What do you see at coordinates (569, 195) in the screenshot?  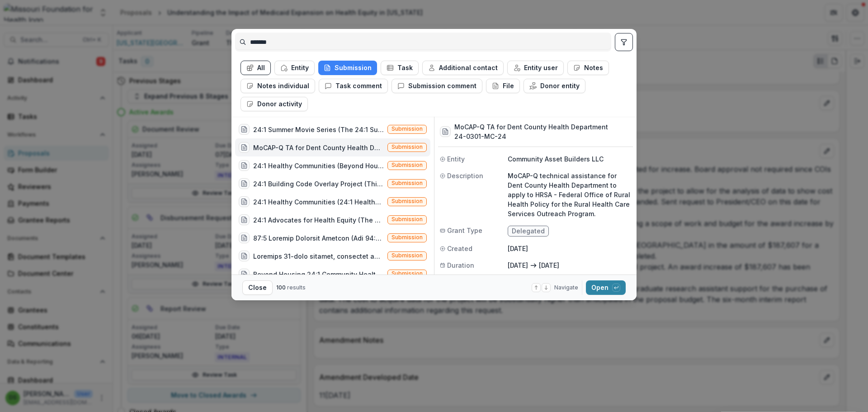 I see `p: MoCAP-Q technical assistance for Dent County Health Department to apply to HRSA - Federal Office ...` at bounding box center [569, 195].